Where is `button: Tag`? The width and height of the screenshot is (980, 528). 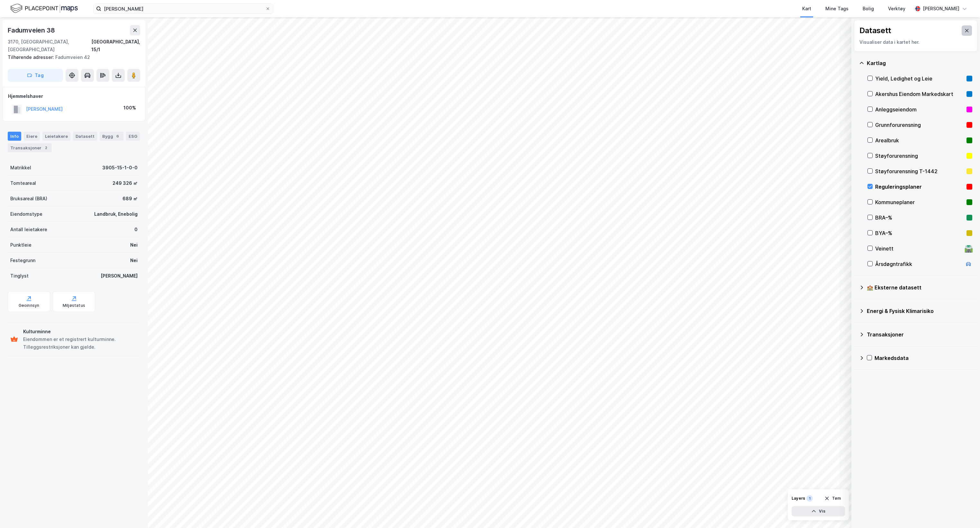 button: Tag is located at coordinates (36, 75).